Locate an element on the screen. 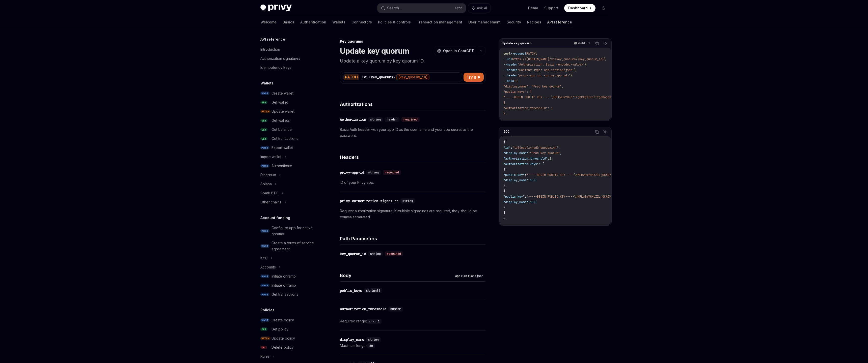 The image size is (868, 363). a: Dashboard is located at coordinates (580, 8).